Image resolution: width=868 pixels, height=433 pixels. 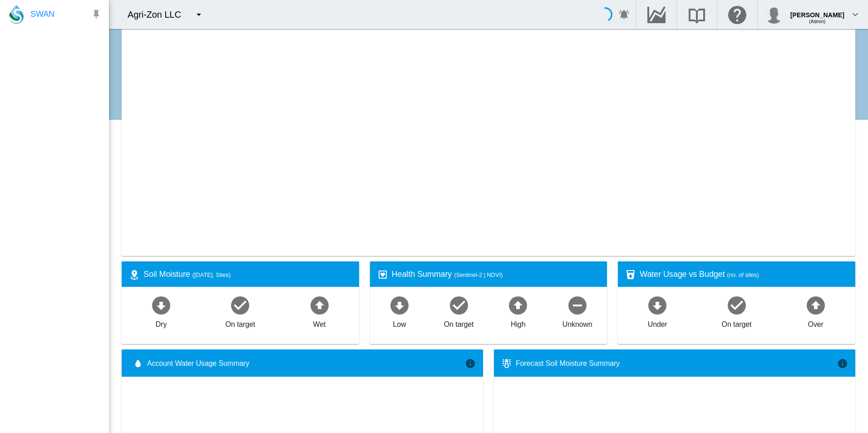 I want to click on div: Low, so click(x=399, y=323).